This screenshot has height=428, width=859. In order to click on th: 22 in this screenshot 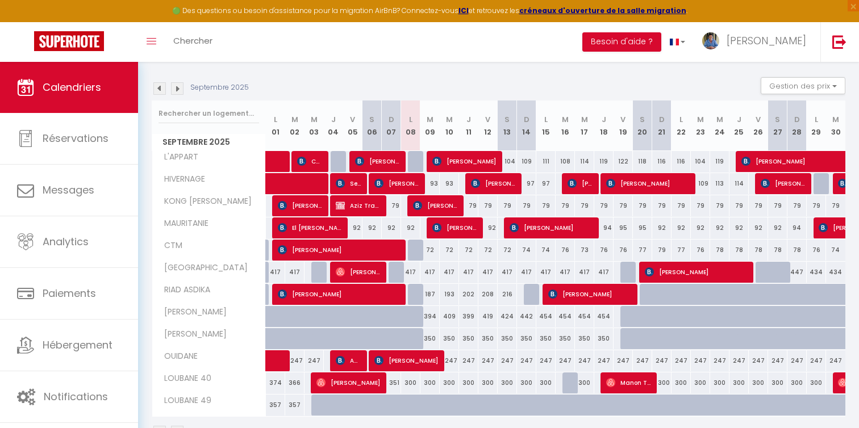, I will do `click(681, 126)`.